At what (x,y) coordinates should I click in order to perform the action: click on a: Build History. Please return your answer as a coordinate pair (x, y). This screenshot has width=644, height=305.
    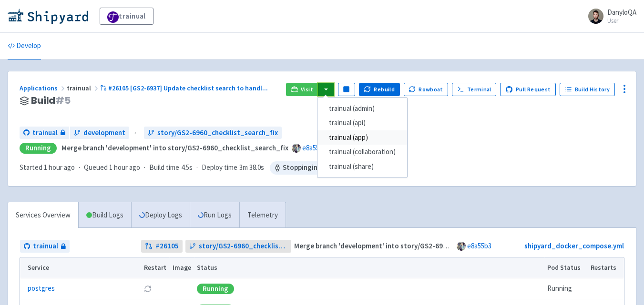
    Looking at the image, I should click on (587, 89).